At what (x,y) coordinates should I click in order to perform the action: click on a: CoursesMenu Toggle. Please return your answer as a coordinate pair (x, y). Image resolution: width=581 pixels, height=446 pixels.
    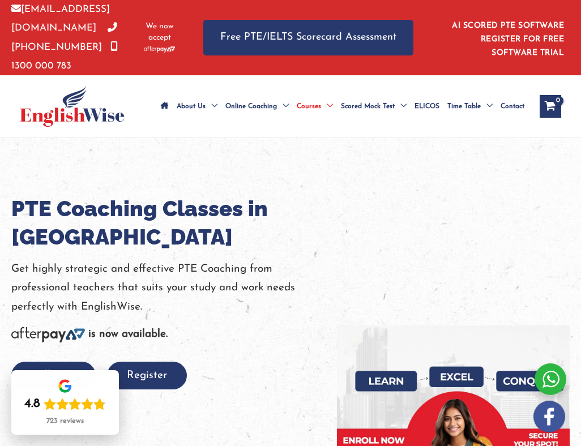
    Looking at the image, I should click on (315, 106).